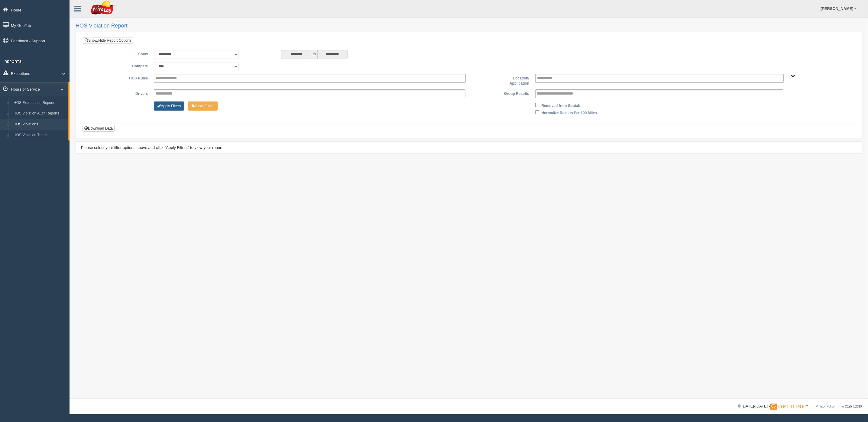 This screenshot has width=868, height=422. What do you see at coordinates (39, 103) in the screenshot?
I see `a: HOS Explanation Reports` at bounding box center [39, 103].